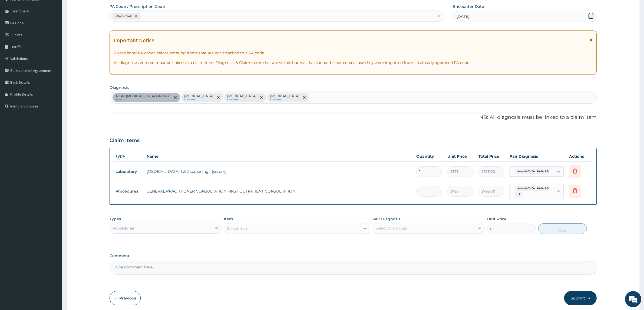 The width and height of the screenshot is (644, 310). Describe the element at coordinates (53, 157) in the screenshot. I see `textarea: Type your message and hit 'Enter'` at that location.